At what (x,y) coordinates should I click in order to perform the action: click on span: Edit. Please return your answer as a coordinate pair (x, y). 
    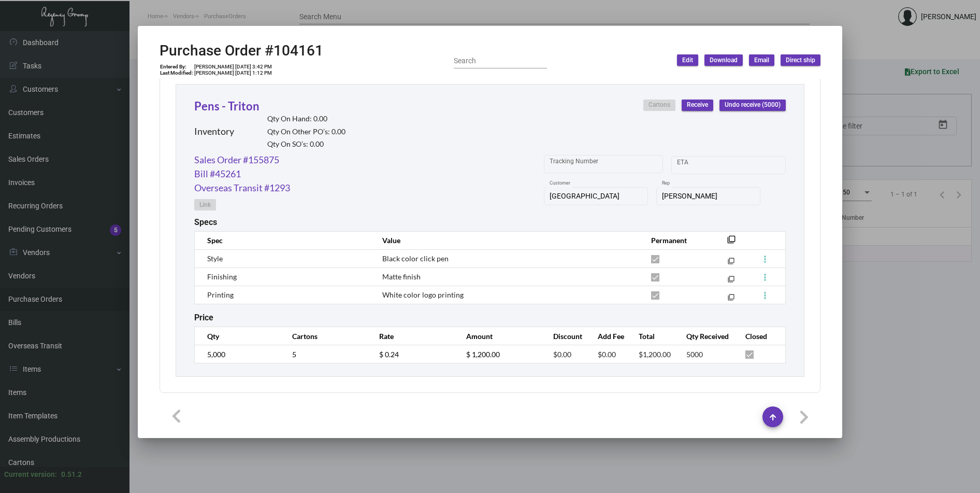
    Looking at the image, I should click on (687, 60).